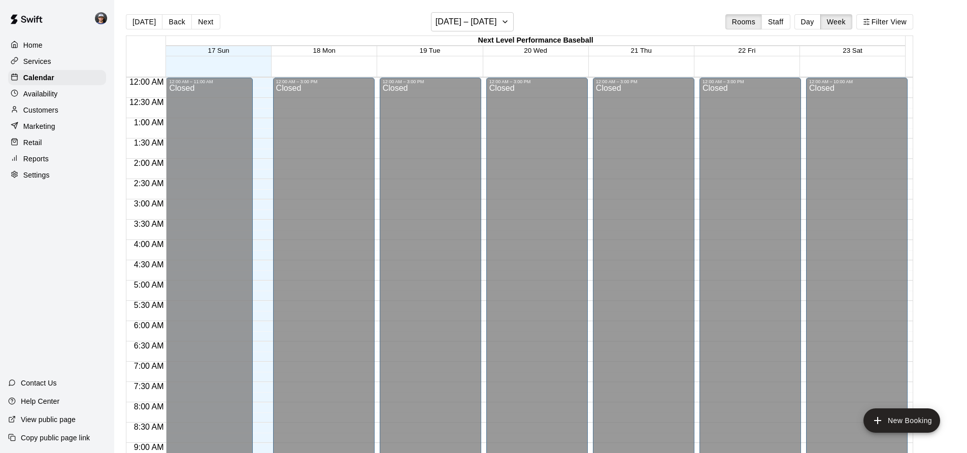 The height and width of the screenshot is (453, 967). What do you see at coordinates (536, 50) in the screenshot?
I see `span: 20 Wed` at bounding box center [536, 50].